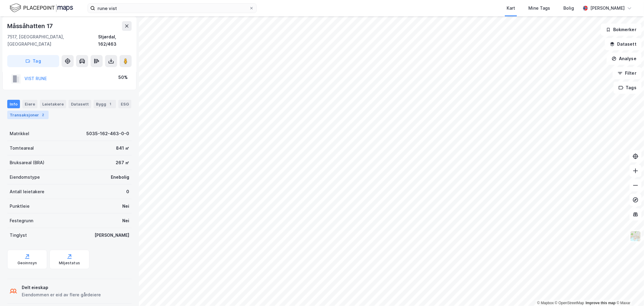  I want to click on div: 841 ㎡, so click(123, 148).